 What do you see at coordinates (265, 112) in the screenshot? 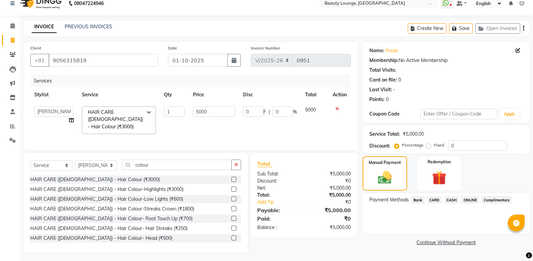
I see `span: F` at bounding box center [265, 112].